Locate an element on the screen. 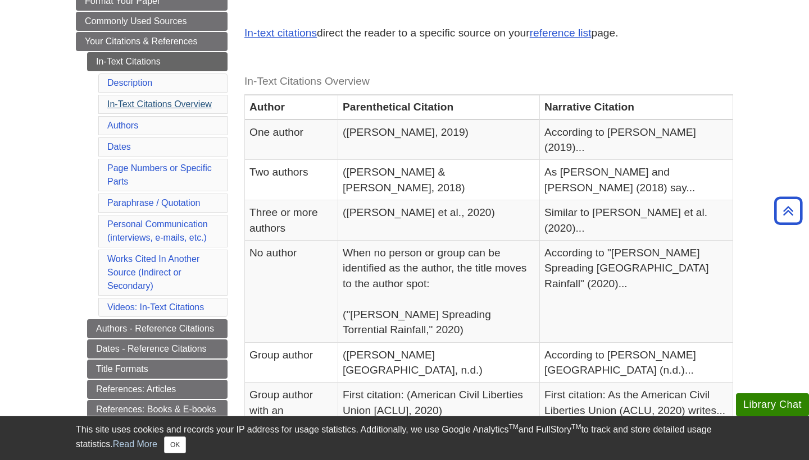 This screenshot has height=460, width=809. th: Author is located at coordinates (291, 107).